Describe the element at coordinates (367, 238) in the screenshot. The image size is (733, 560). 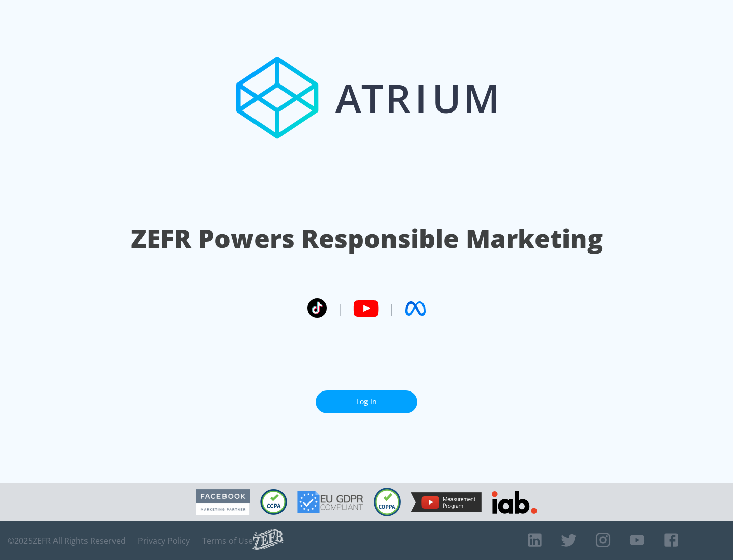
I see `h1: ZEFR Powers Responsible Marketing` at that location.